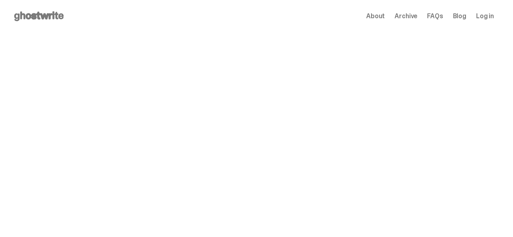  Describe the element at coordinates (435, 16) in the screenshot. I see `span: FAQs` at that location.